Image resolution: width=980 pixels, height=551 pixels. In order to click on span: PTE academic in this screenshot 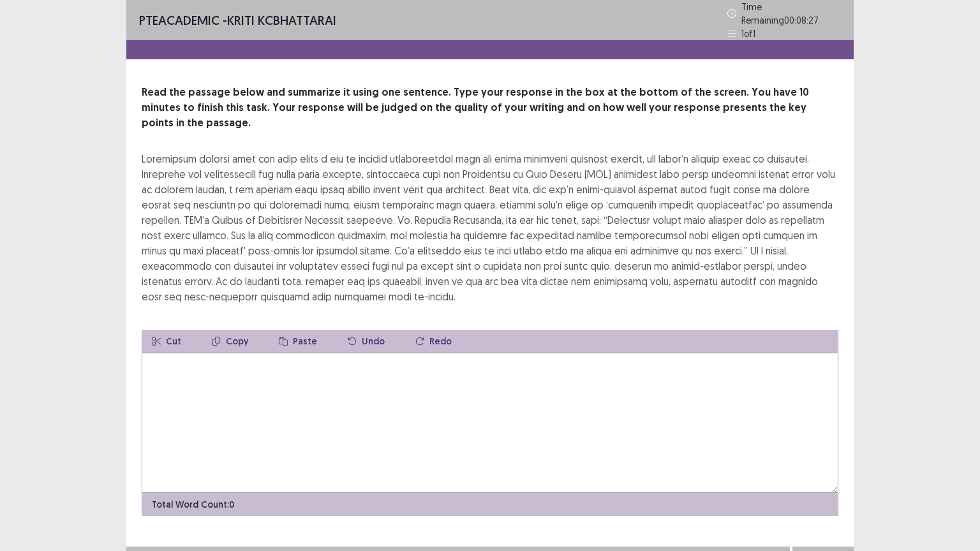, I will do `click(179, 19)`.